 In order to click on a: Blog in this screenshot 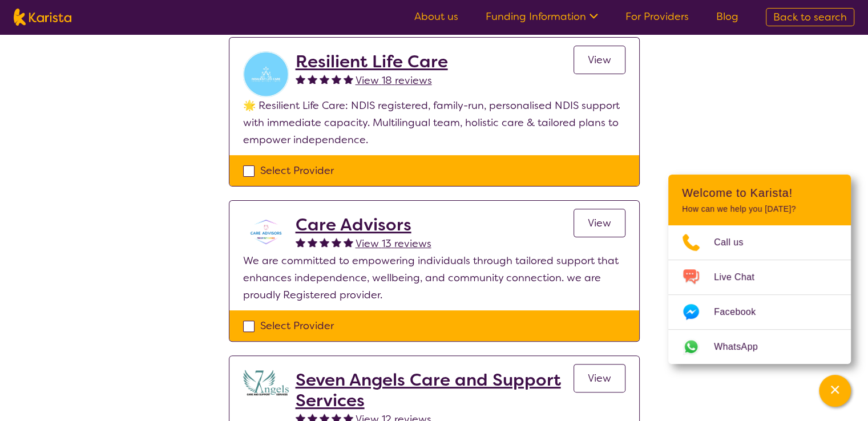, I will do `click(727, 17)`.